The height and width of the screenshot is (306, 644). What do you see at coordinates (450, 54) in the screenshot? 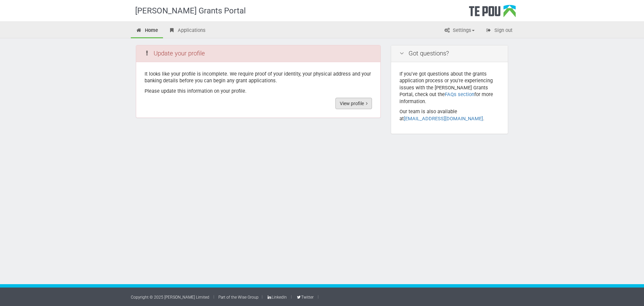
I see `div: Got questions?` at bounding box center [450, 54].